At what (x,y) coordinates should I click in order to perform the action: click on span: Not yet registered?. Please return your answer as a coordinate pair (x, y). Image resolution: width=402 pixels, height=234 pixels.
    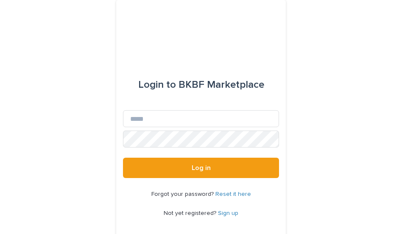
    Looking at the image, I should click on (191, 213).